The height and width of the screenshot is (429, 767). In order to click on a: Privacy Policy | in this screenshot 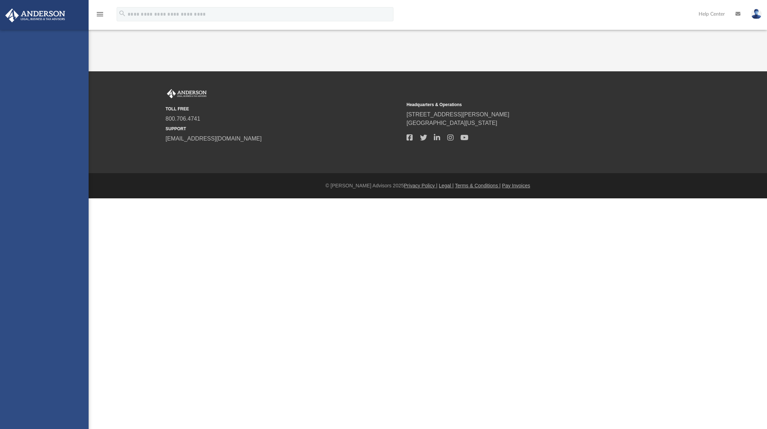, I will do `click(421, 185)`.